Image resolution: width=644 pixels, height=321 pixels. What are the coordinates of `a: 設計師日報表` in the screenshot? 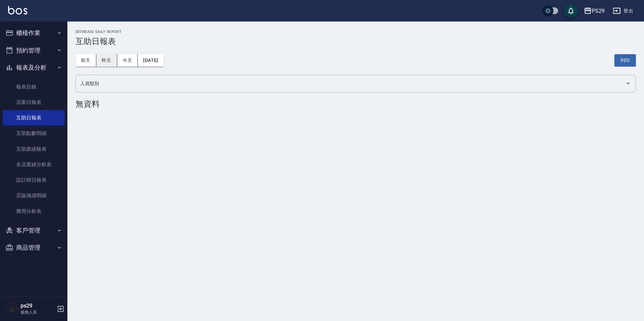 It's located at (34, 180).